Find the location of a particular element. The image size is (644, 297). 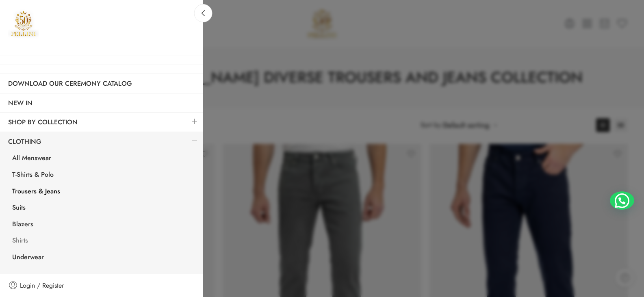

a: T-Shirts & Polo is located at coordinates (103, 175).